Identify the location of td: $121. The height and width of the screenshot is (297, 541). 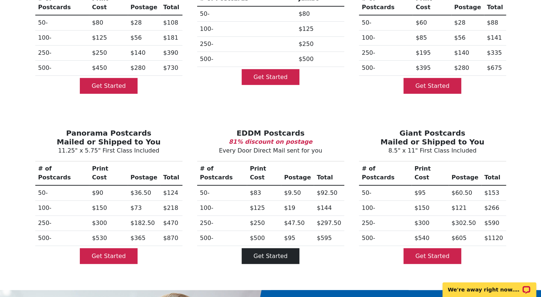
(465, 208).